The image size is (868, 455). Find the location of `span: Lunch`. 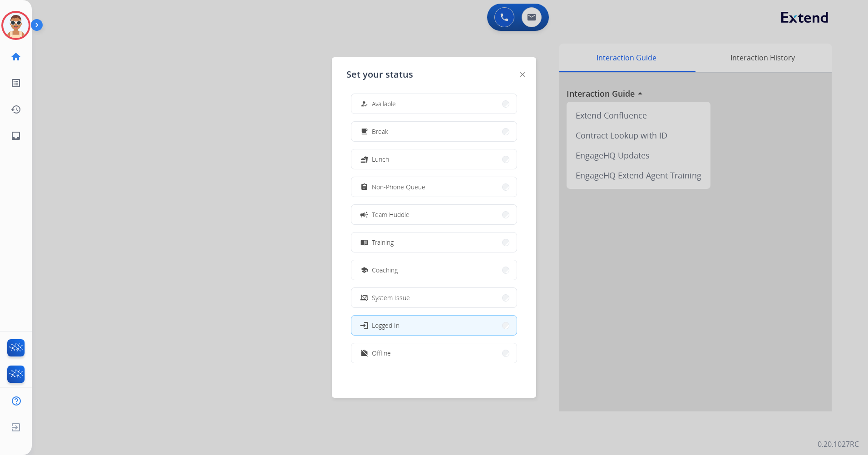

span: Lunch is located at coordinates (381, 159).